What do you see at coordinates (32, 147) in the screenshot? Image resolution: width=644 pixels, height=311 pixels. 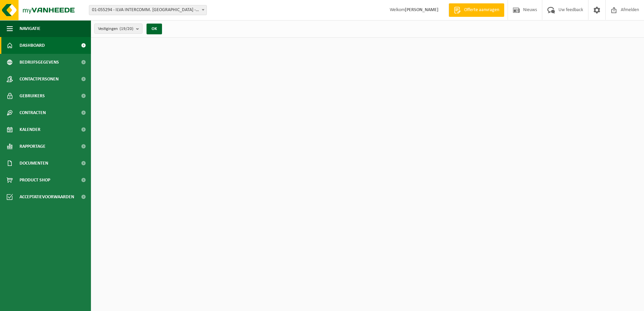 I see `span: Rapportage` at bounding box center [32, 147].